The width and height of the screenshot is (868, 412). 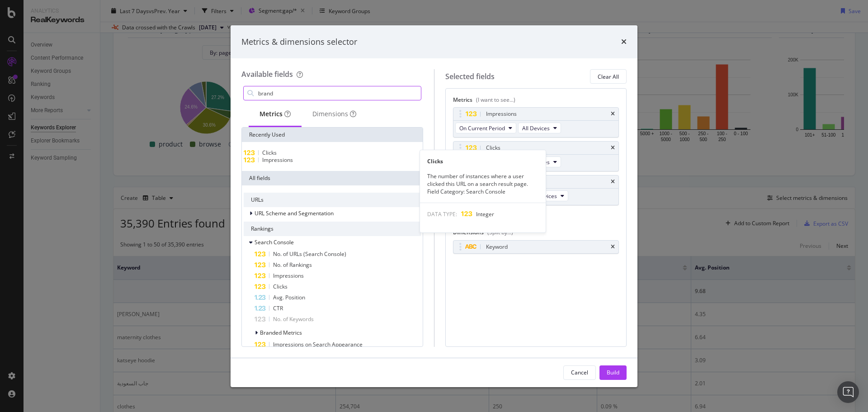 I want to click on span: All Devices, so click(x=536, y=128).